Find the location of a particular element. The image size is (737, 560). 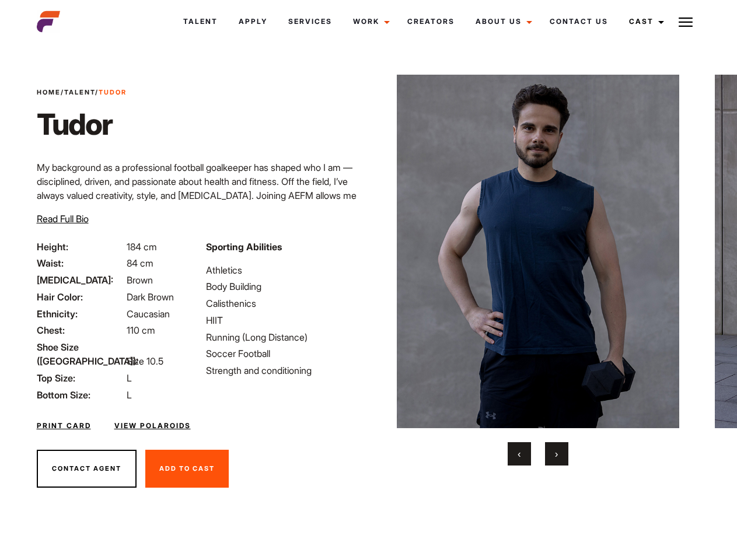

img: Burger icon is located at coordinates (685, 22).